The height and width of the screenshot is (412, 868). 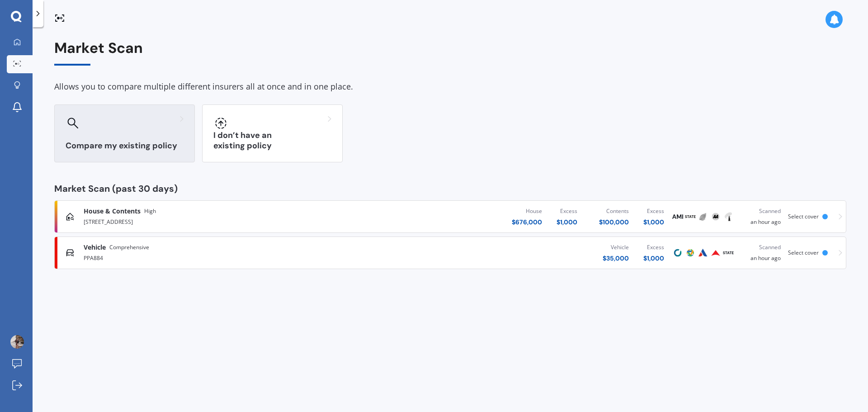 What do you see at coordinates (616, 259) in the screenshot?
I see `div: $ 35,000` at bounding box center [616, 259].